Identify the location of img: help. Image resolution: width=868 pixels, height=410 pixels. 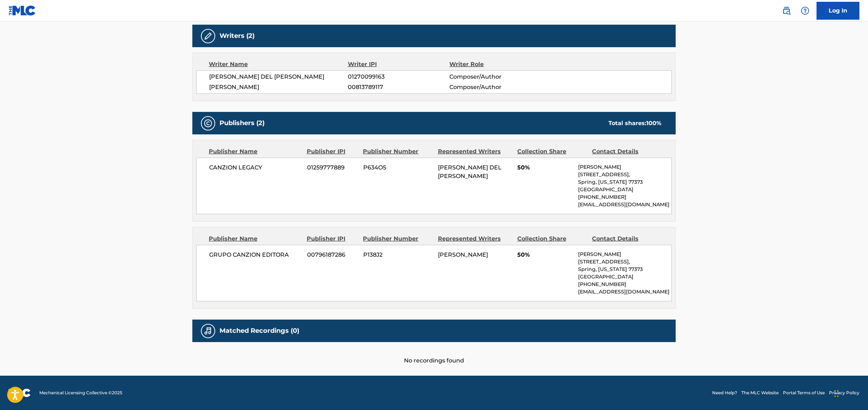
(805, 10).